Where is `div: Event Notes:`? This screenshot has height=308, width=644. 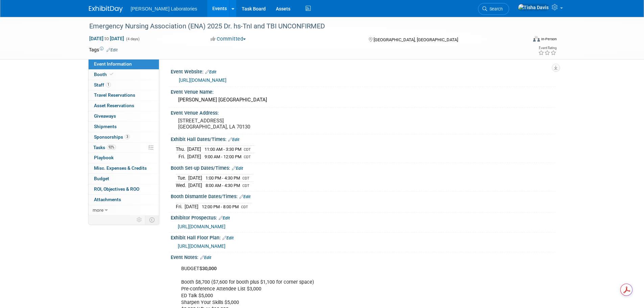
div: Event Notes: is located at coordinates (364, 257).